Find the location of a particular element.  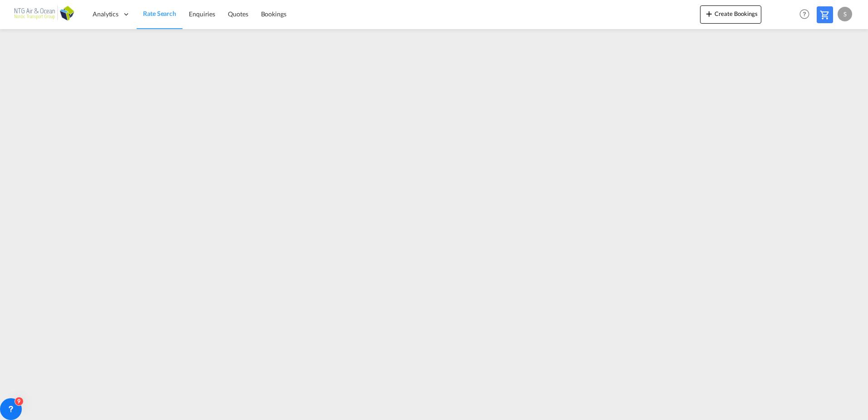

span: Analytics is located at coordinates (105, 14).